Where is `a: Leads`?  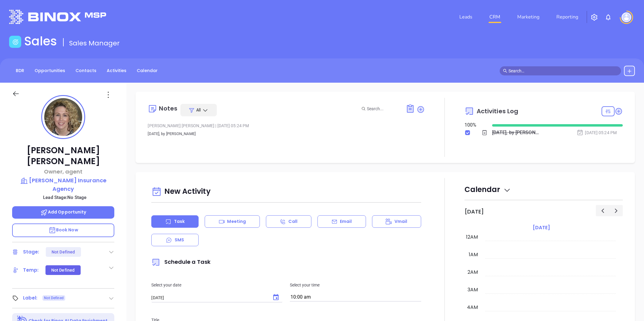 a: Leads is located at coordinates (466, 17).